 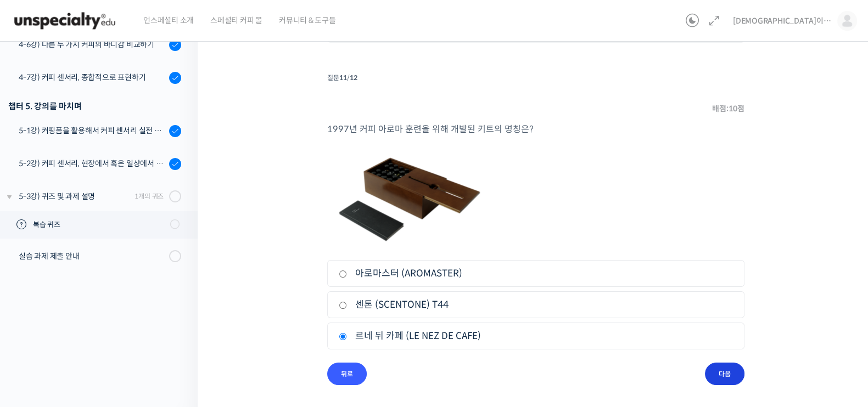 I want to click on span: 12, so click(x=354, y=77).